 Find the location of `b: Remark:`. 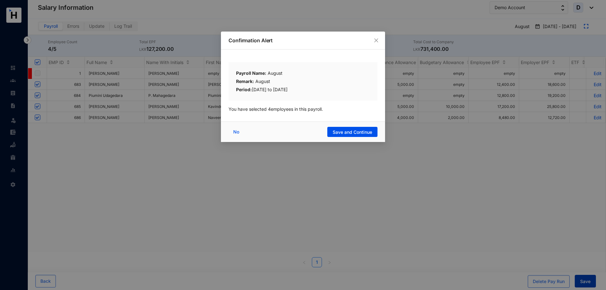

b: Remark: is located at coordinates (245, 81).